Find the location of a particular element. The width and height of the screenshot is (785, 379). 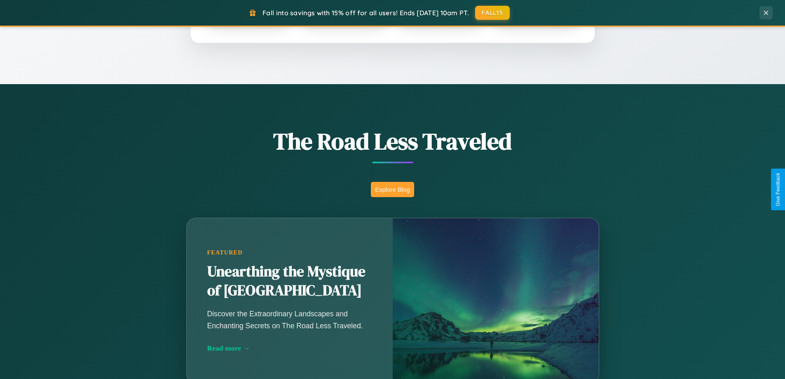

div: Give Feedback is located at coordinates (778, 189).